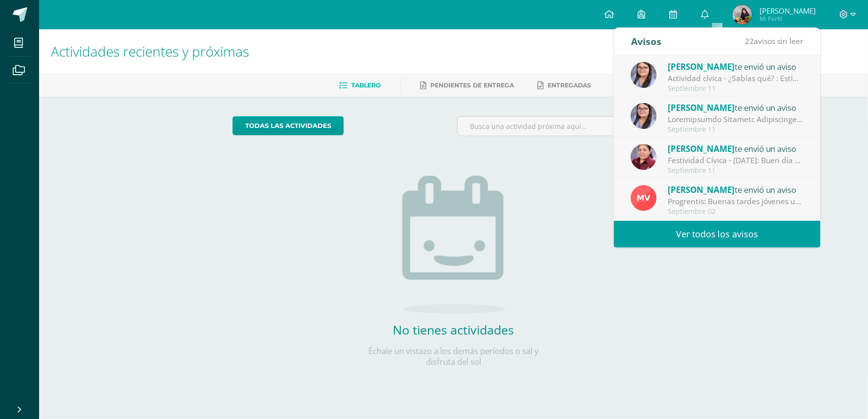 Image resolution: width=868 pixels, height=419 pixels. What do you see at coordinates (472, 85) in the screenshot?
I see `span: Pendientes de entrega` at bounding box center [472, 85].